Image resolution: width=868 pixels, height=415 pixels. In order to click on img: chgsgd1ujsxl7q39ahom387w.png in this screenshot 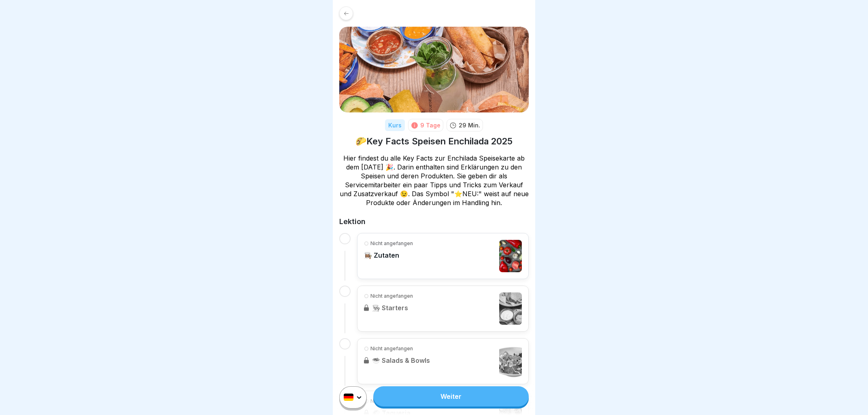, I will do `click(434, 70)`.